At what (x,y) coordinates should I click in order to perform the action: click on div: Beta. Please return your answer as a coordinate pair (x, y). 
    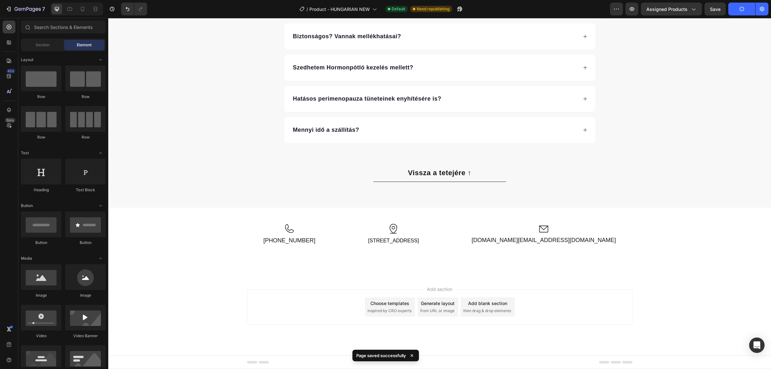
    Looking at the image, I should click on (10, 120).